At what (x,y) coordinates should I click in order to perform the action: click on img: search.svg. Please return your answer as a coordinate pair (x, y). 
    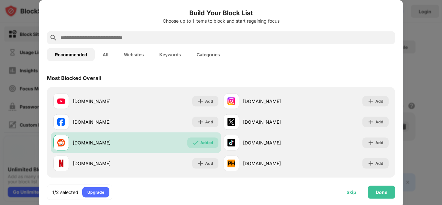
    Looking at the image, I should click on (53, 38).